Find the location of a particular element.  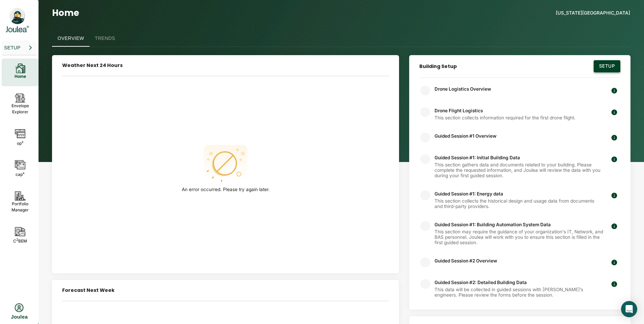

p: This section collects information required for the first drone flight. is located at coordinates (505, 118).